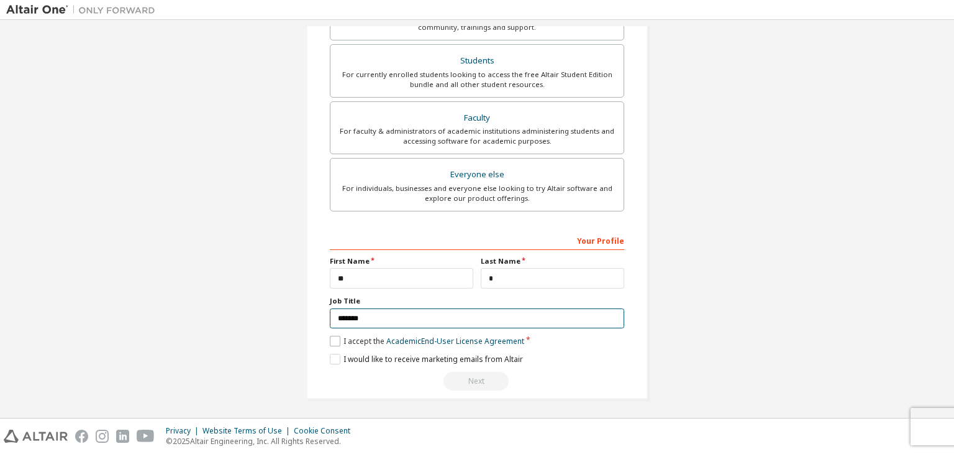 Image resolution: width=954 pixels, height=454 pixels. Describe the element at coordinates (102, 436) in the screenshot. I see `img: instagram.svg` at that location.